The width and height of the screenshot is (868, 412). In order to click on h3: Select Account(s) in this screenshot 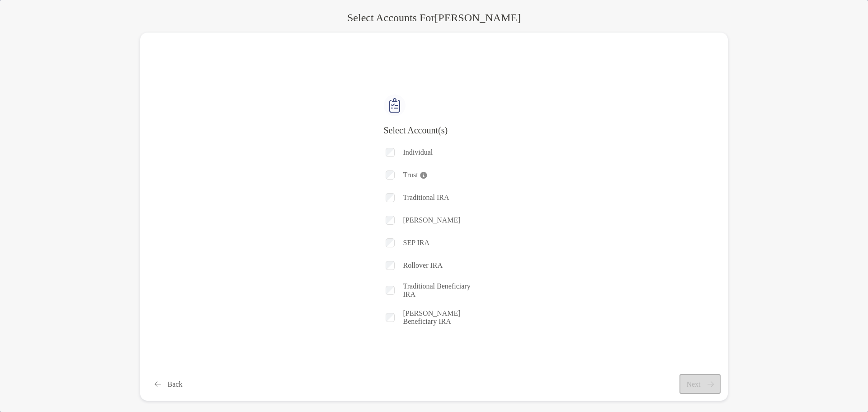, I will do `click(434, 130)`.